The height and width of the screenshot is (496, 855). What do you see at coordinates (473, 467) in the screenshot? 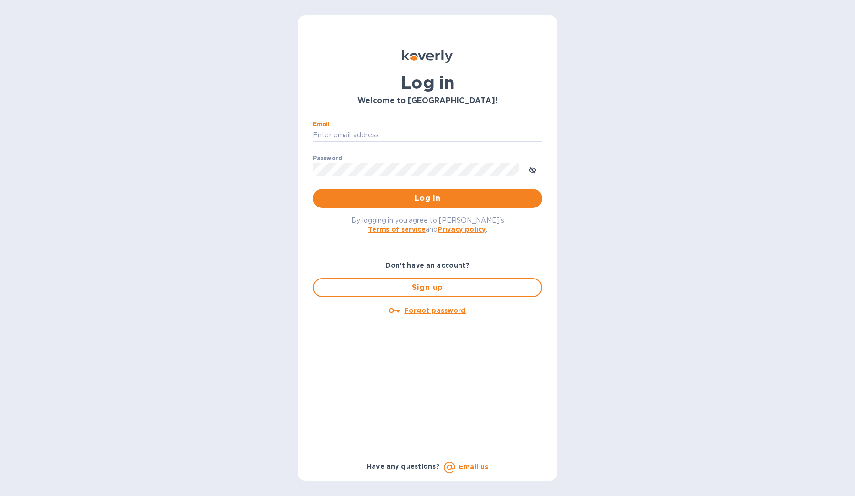
I see `a: Email us` at bounding box center [473, 467].